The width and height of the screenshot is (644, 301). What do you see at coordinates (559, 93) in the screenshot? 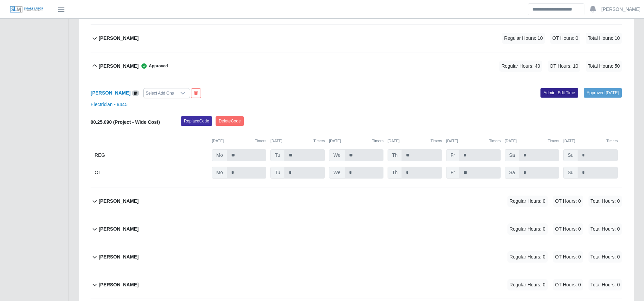
I see `a: Admin: Edit Time` at bounding box center [559, 93].